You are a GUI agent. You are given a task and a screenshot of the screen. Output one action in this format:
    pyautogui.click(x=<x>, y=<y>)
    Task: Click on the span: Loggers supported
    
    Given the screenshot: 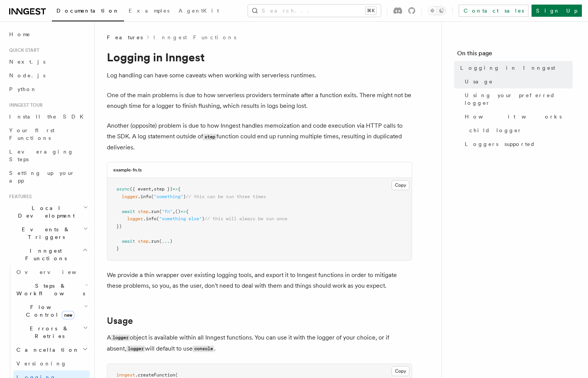 What is the action you would take?
    pyautogui.click(x=500, y=144)
    